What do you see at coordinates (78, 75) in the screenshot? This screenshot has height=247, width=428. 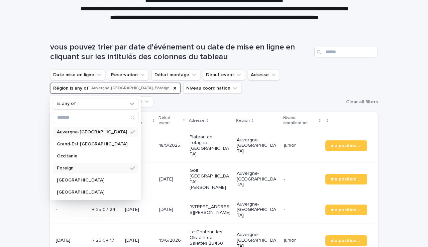 I see `button: Date mise en ligne` at bounding box center [78, 75].